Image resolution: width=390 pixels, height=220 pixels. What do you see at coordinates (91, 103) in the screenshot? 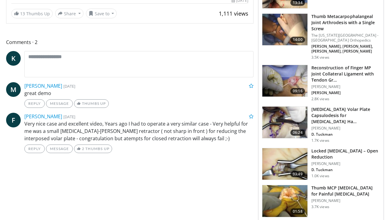
I see `a: Thumbs Up` at bounding box center [91, 103].